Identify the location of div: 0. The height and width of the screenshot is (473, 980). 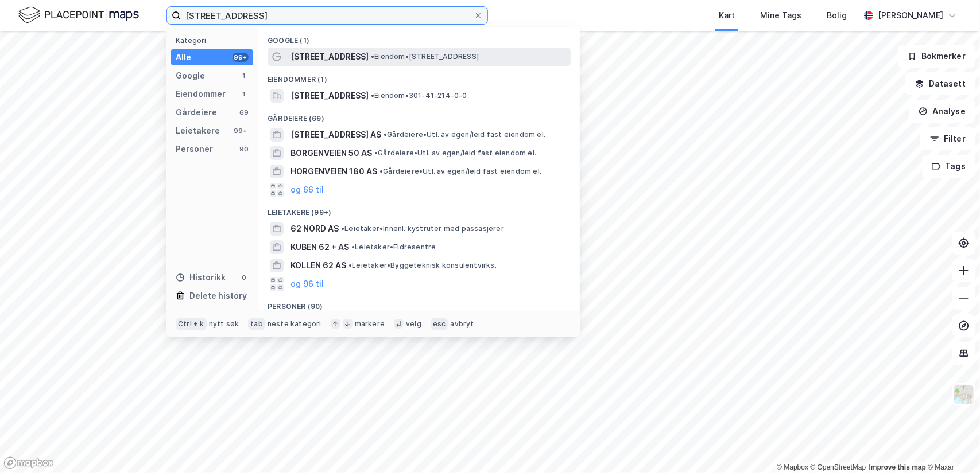
(244, 278).